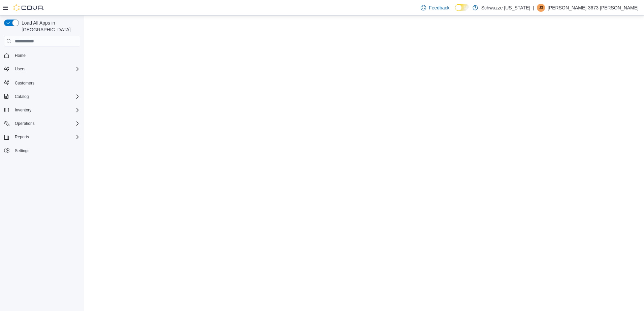 The image size is (644, 311). Describe the element at coordinates (541, 7) in the screenshot. I see `div: John-3673 Montoya` at that location.